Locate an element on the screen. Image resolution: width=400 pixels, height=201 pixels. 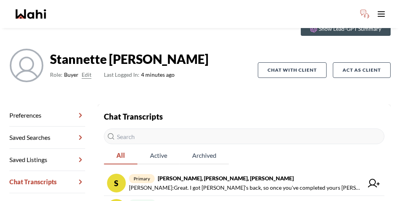
button: Archived is located at coordinates (204, 156).